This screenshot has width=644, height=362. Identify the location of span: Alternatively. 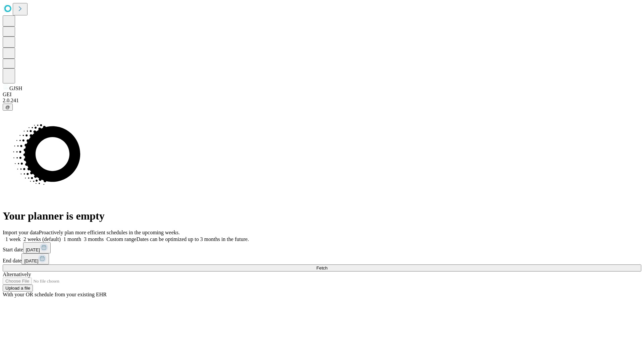
(17, 274).